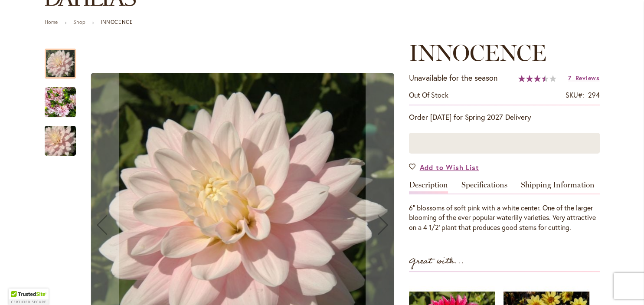 This screenshot has height=305, width=644. Describe the element at coordinates (79, 22) in the screenshot. I see `a: Shop` at that location.